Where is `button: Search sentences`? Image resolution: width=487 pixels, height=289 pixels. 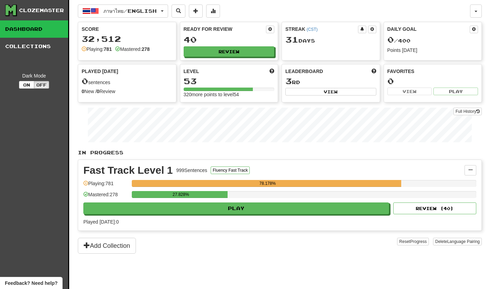 button: Search sentences is located at coordinates (179, 11).